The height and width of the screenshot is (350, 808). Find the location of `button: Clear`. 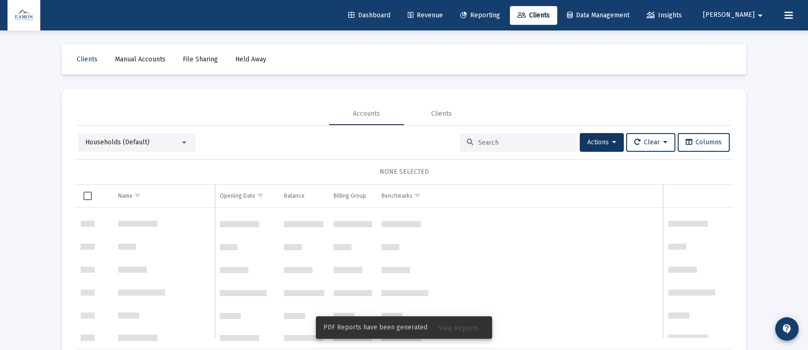

button: Clear is located at coordinates (651, 143).